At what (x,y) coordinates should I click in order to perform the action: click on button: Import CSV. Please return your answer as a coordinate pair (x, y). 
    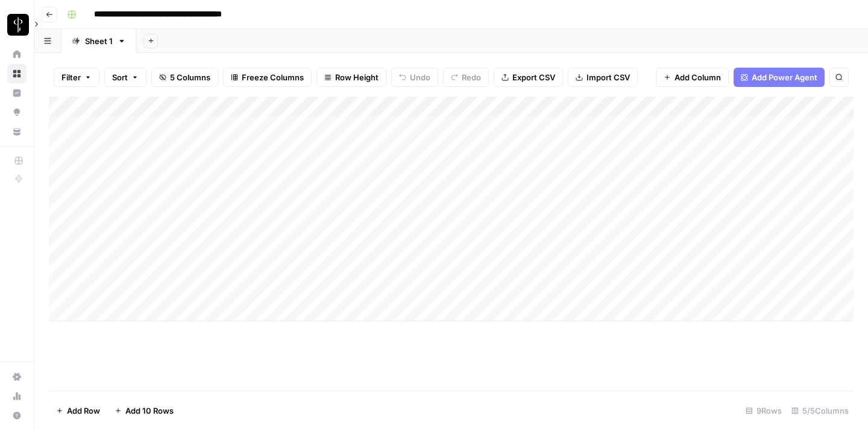
    Looking at the image, I should click on (603, 78).